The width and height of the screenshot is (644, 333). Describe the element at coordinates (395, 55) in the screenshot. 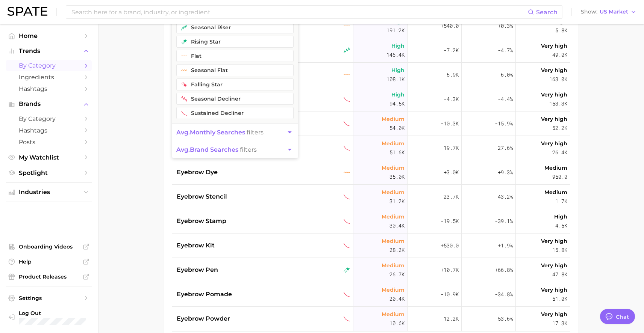

I see `span: 146.4k` at that location.